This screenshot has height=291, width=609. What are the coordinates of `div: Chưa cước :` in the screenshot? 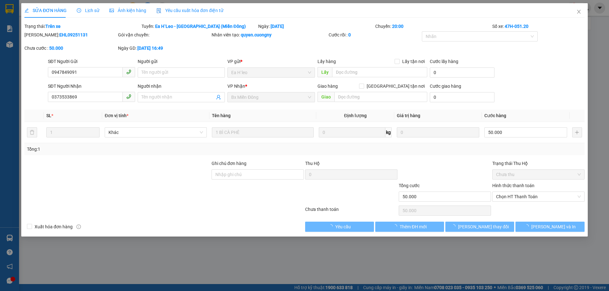 It's located at (70, 48).